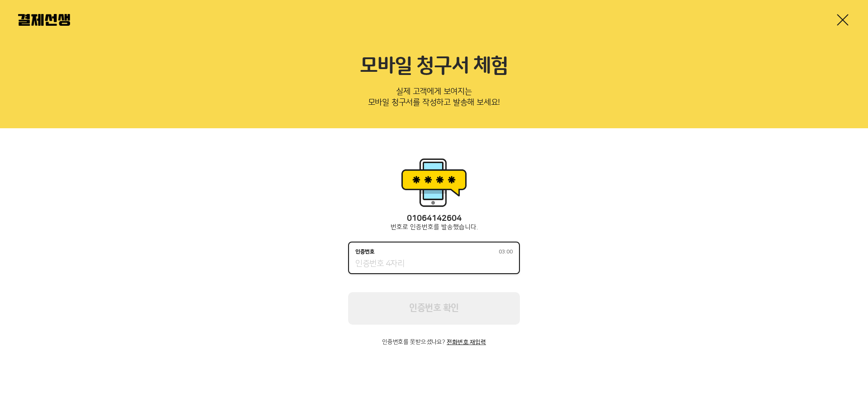 The width and height of the screenshot is (868, 415). I want to click on p: 인증번호를 못받으셨나요?, so click(434, 343).